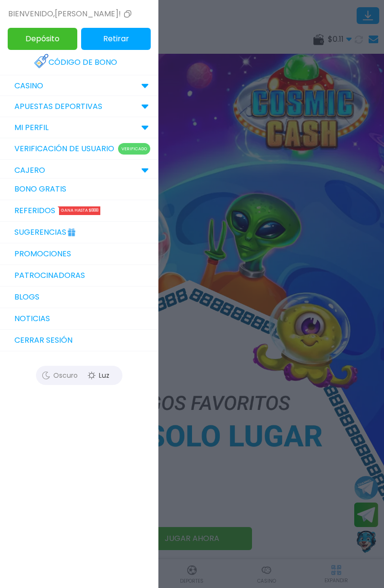 The width and height of the screenshot is (384, 588). Describe the element at coordinates (30, 170) in the screenshot. I see `p: CAJERO` at that location.